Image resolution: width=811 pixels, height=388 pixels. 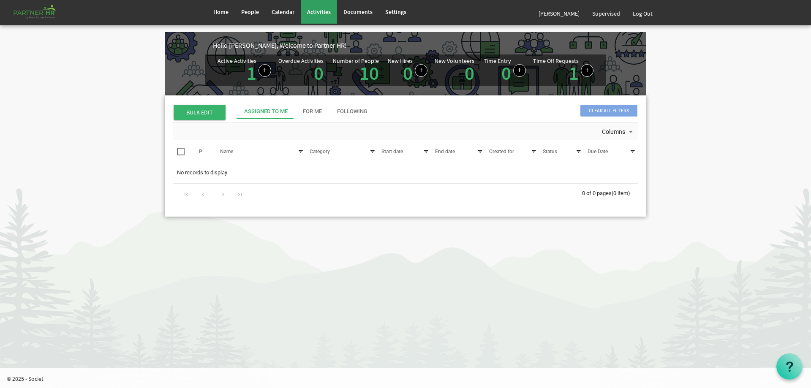 What do you see at coordinates (519, 71) in the screenshot?
I see `a: Log hours` at bounding box center [519, 71].